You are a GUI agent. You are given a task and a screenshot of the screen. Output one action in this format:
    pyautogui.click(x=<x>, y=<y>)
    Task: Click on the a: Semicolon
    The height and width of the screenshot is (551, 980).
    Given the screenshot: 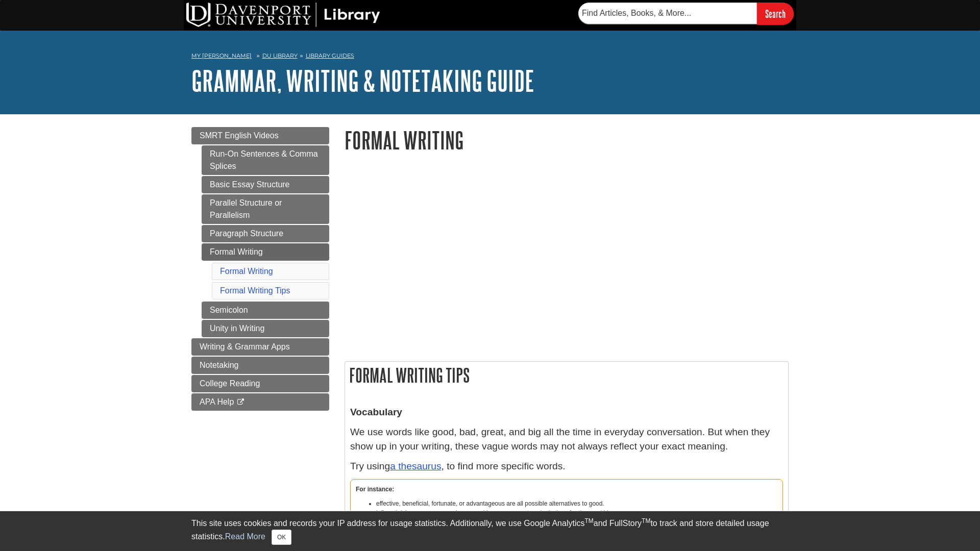 What is the action you would take?
    pyautogui.click(x=265, y=310)
    